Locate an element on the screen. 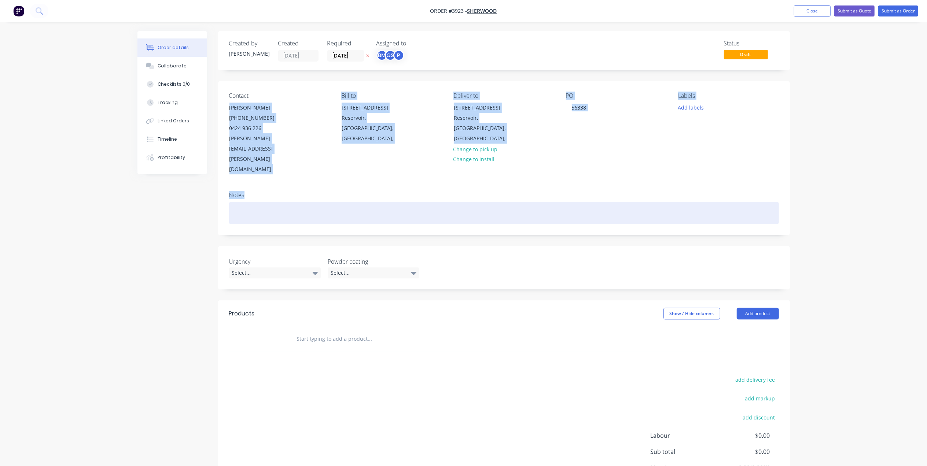 This screenshot has width=927, height=466. button: Add labels is located at coordinates (691, 107).